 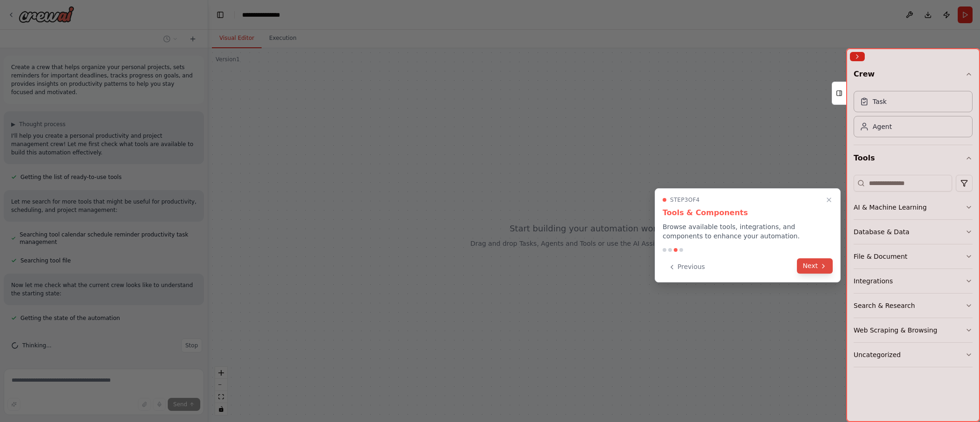 What do you see at coordinates (748, 231) in the screenshot?
I see `p: Browse available tools, integrations, and components to enhance your automation.` at bounding box center [748, 231].